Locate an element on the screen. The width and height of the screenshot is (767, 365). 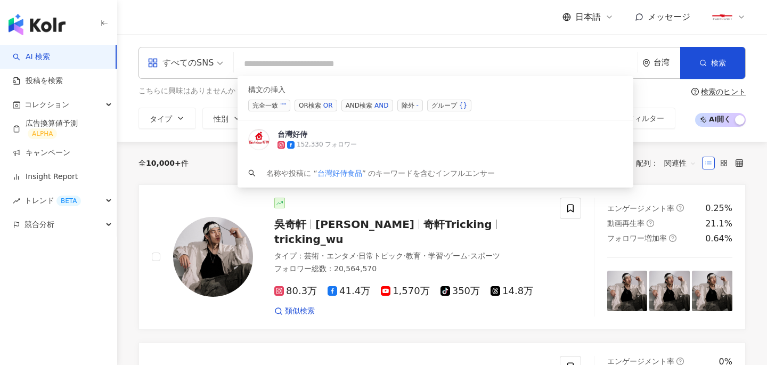
div: 0.25% is located at coordinates (719, 208).